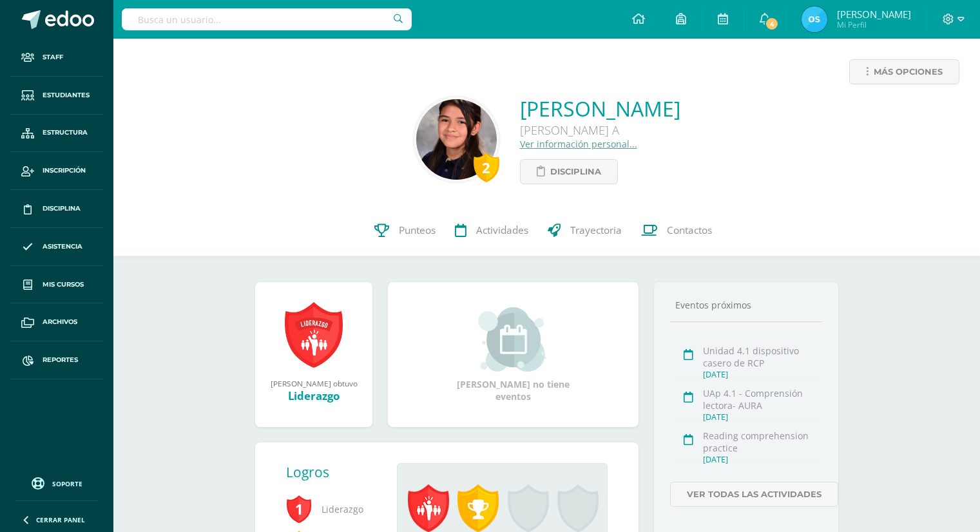  What do you see at coordinates (336, 472) in the screenshot?
I see `div: Logros` at bounding box center [336, 472].